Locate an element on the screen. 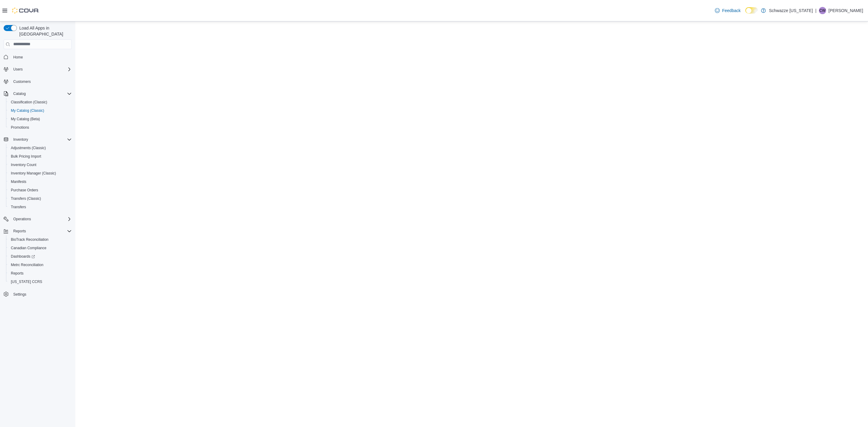  a: Classification (Classic) is located at coordinates (29, 102).